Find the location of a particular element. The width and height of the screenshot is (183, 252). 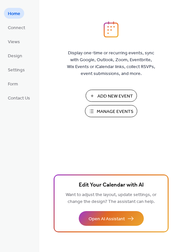

span: Display one-time or recurring events, sync with Google, Outlook, Zoom, Eventbrite, Wix Events or ... is located at coordinates (111, 63).